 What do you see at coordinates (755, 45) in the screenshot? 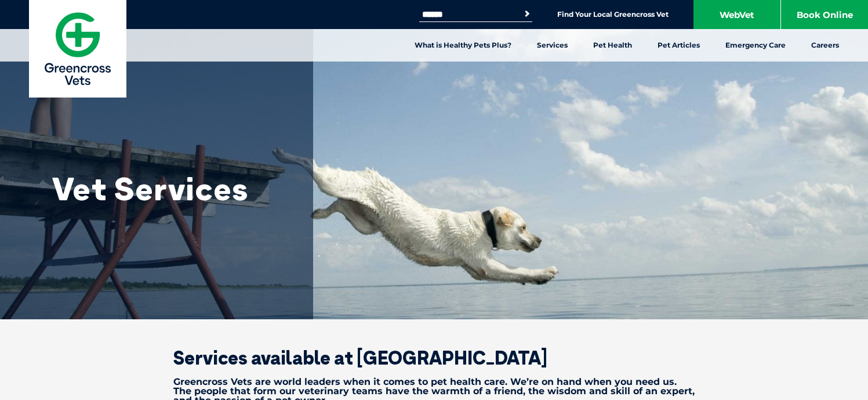
I see `a: Emergency Care` at bounding box center [755, 45].